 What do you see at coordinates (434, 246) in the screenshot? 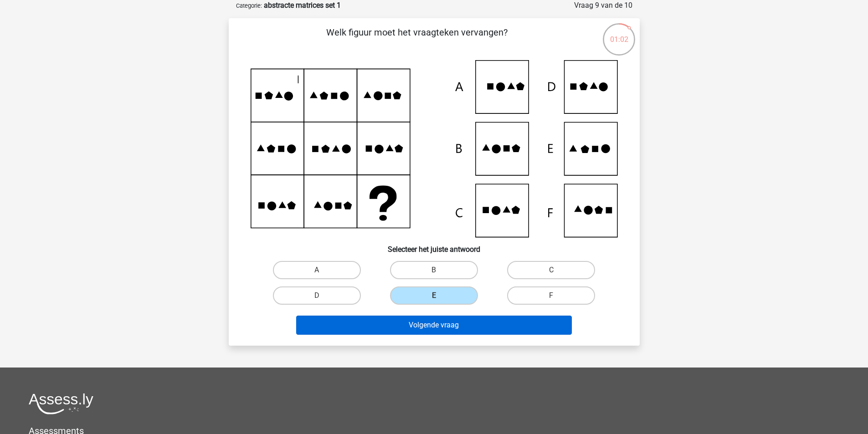
I see `h6: Selecteer het juiste antwoord` at bounding box center [434, 246].